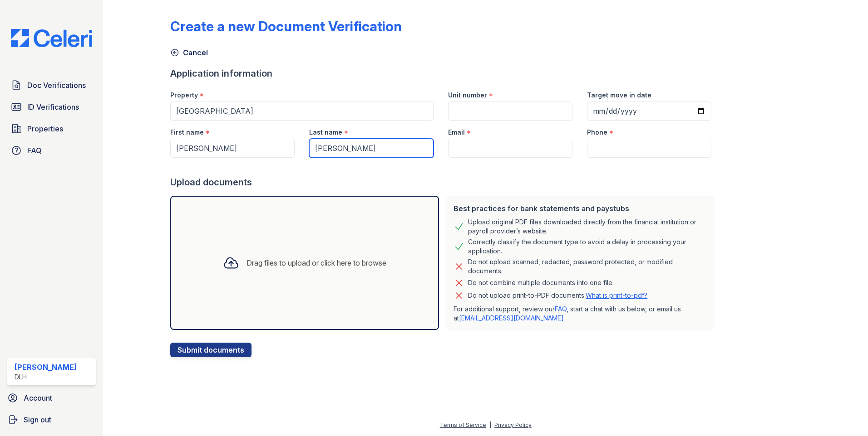 This screenshot has height=436, width=868. I want to click on div: Do not upload scanned, redacted, password protected, or modified documents., so click(588, 267).